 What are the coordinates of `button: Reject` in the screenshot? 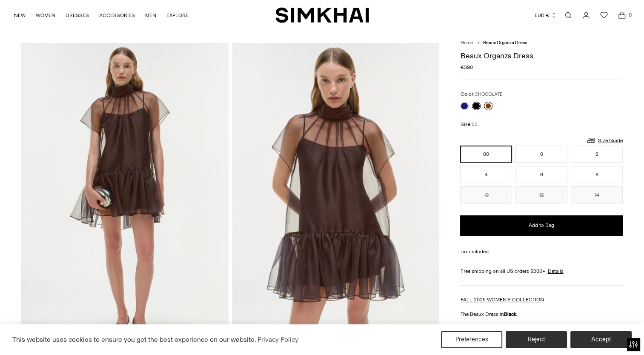 It's located at (537, 339).